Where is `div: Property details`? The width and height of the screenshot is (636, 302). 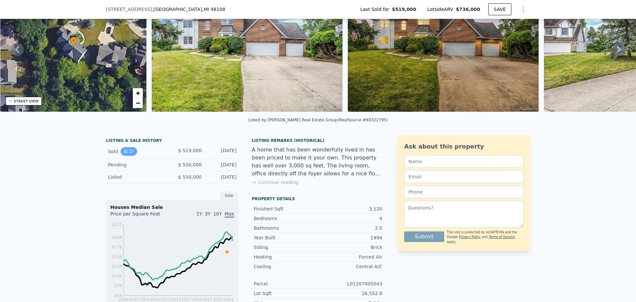
div: Property details is located at coordinates (318, 199).